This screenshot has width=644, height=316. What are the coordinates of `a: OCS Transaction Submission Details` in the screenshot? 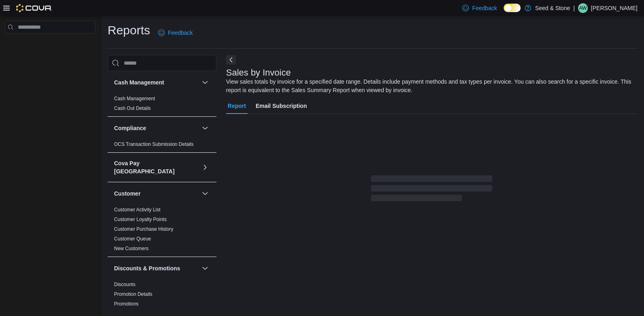 It's located at (154, 144).